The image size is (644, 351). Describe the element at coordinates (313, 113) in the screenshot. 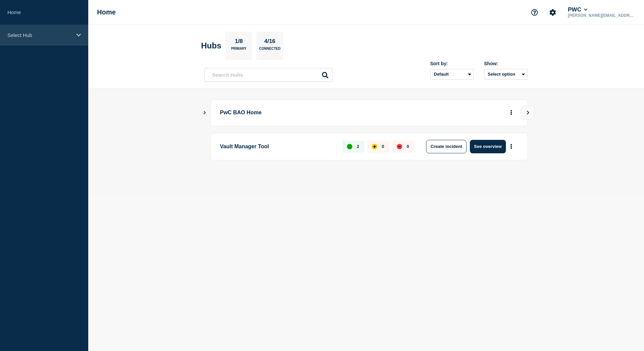

I see `p: PwC BAO Home` at that location.